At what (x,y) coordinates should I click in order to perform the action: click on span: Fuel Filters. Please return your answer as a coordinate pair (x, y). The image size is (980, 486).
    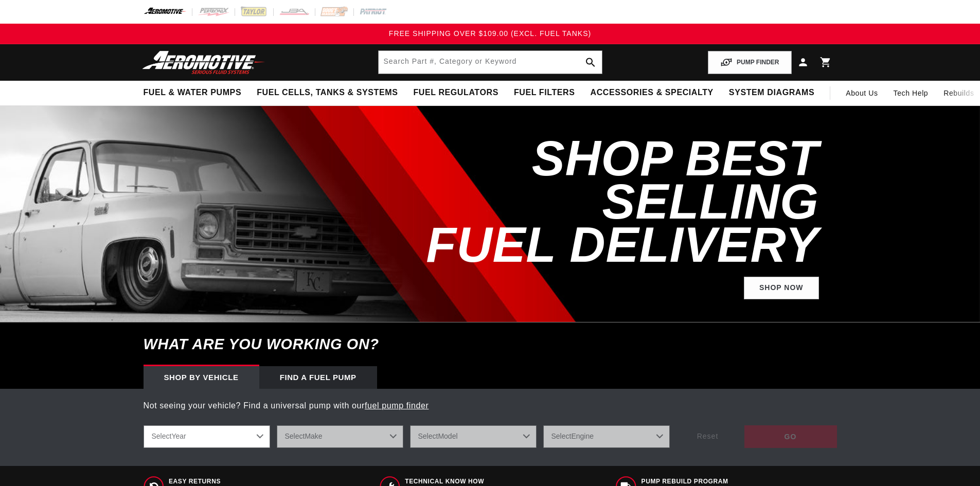
    Looking at the image, I should click on (544, 92).